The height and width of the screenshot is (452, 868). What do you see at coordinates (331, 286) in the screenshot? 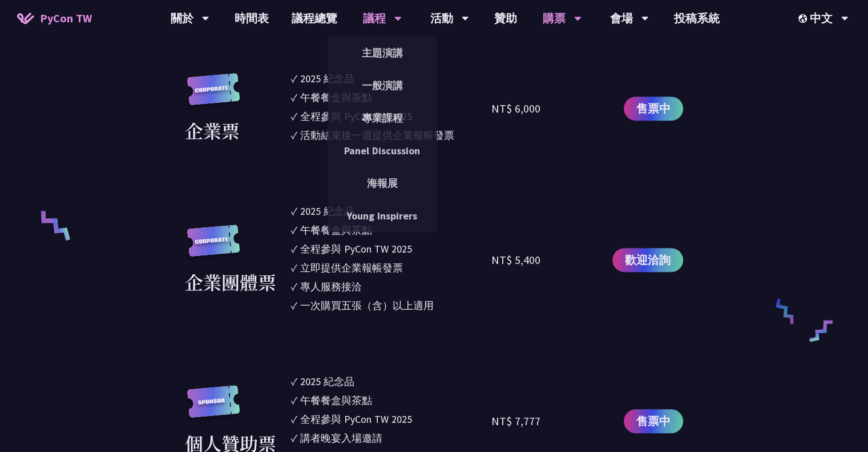
I see `div: 專人服務接洽` at bounding box center [331, 286].